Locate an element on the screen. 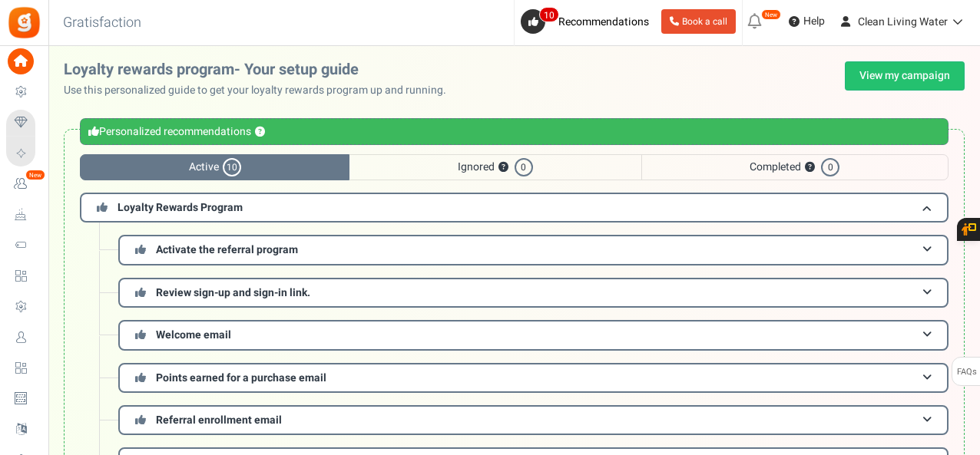 The image size is (980, 455). a: New is located at coordinates (24, 184).